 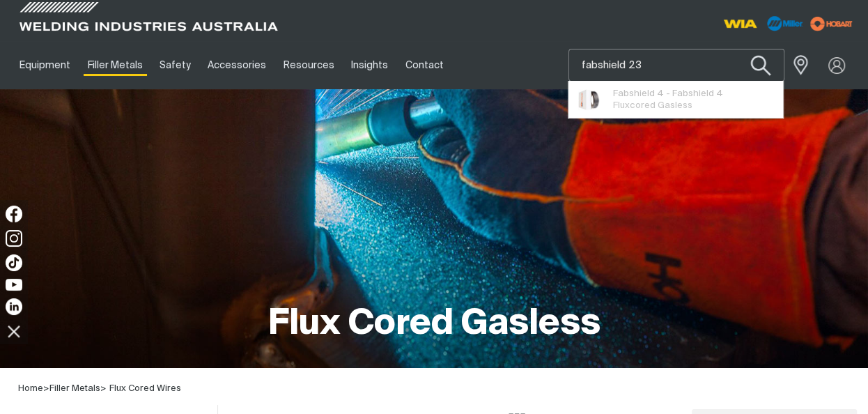 What do you see at coordinates (423, 65) in the screenshot?
I see `a: Contact` at bounding box center [423, 65].